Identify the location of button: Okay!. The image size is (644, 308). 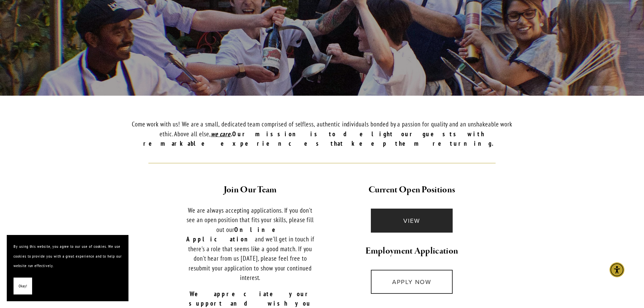
(22, 286).